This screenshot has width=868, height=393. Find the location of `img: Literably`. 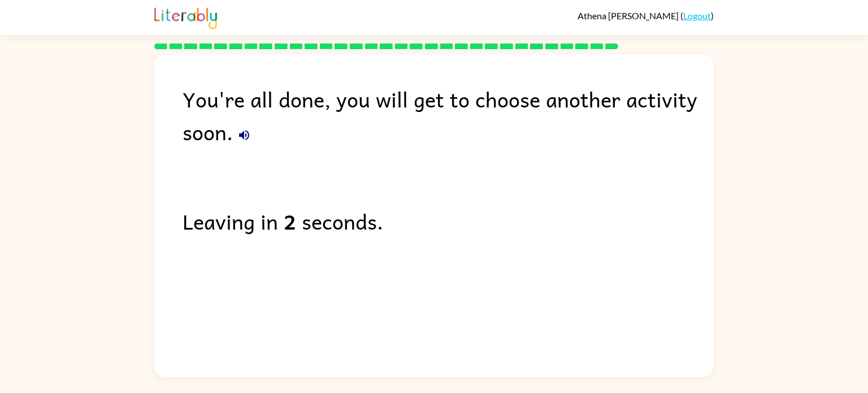

img: Literably is located at coordinates (185, 17).